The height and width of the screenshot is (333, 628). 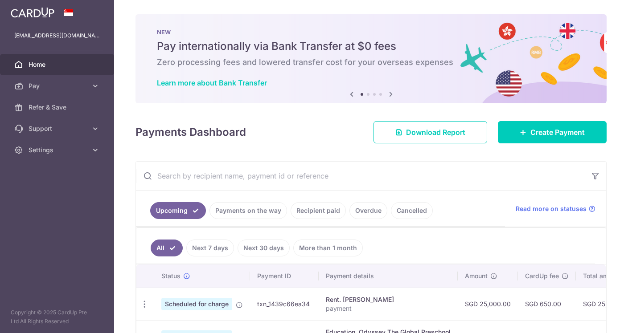 What do you see at coordinates (212, 83) in the screenshot?
I see `a: Learn more about Bank Transfer` at bounding box center [212, 83].